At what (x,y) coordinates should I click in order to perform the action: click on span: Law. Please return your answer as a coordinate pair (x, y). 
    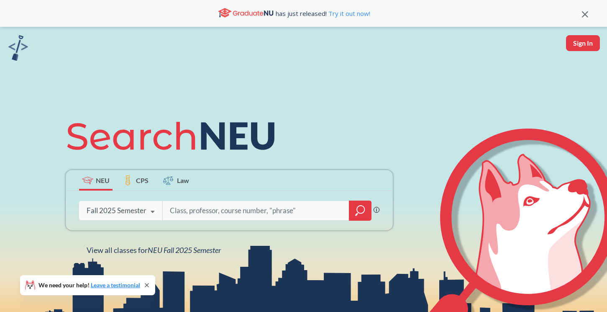
    Looking at the image, I should click on (183, 180).